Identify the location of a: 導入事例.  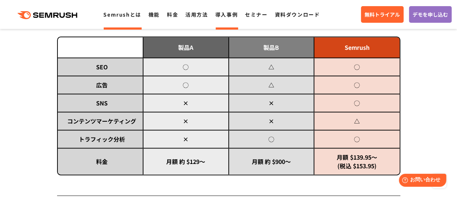
(226, 14).